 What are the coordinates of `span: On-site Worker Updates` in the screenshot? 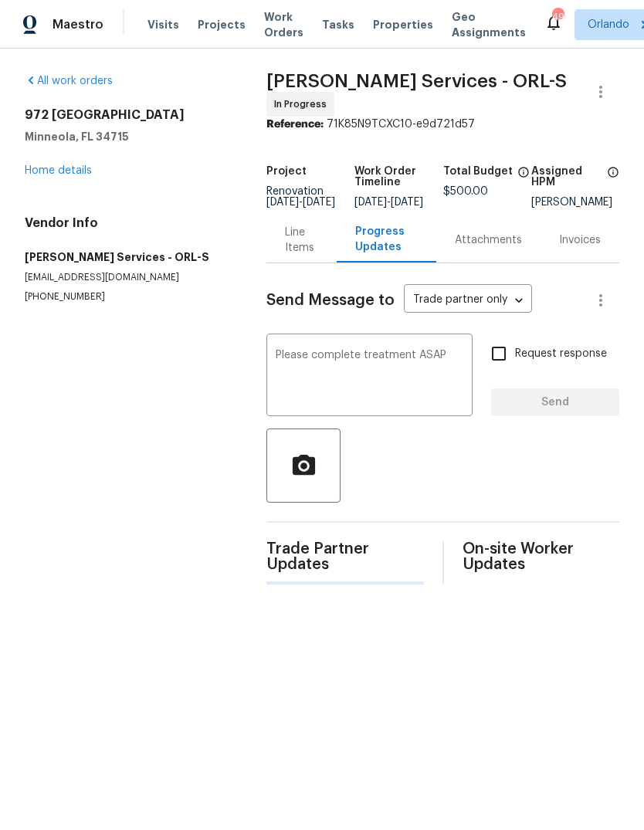 It's located at (540, 557).